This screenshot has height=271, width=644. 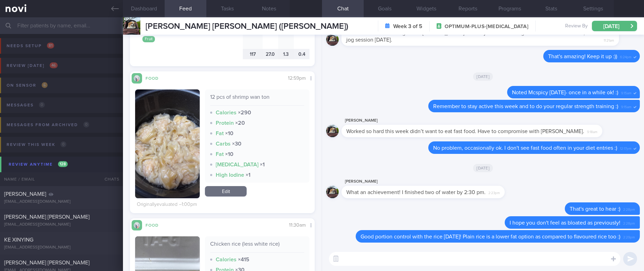 What do you see at coordinates (244, 260) in the screenshot?
I see `strong: × 415` at bounding box center [244, 260].